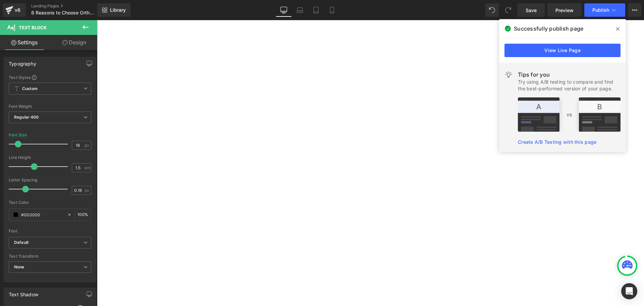 The width and height of the screenshot is (644, 306). What do you see at coordinates (50, 256) in the screenshot?
I see `div: Text Transform` at bounding box center [50, 256].